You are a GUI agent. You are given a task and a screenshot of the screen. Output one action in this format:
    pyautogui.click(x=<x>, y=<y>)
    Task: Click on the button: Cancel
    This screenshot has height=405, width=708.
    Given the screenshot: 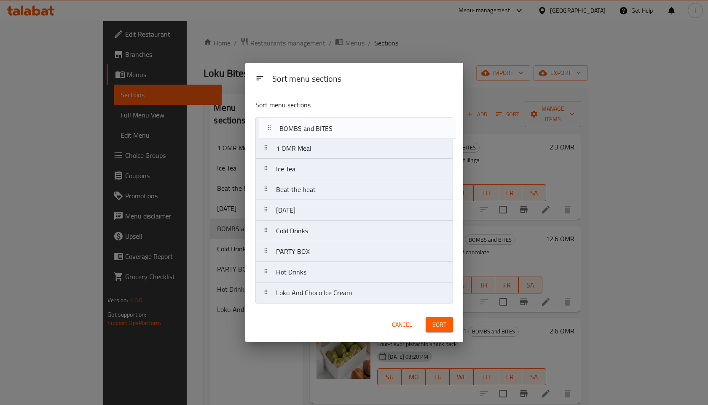 What is the action you would take?
    pyautogui.click(x=402, y=325)
    